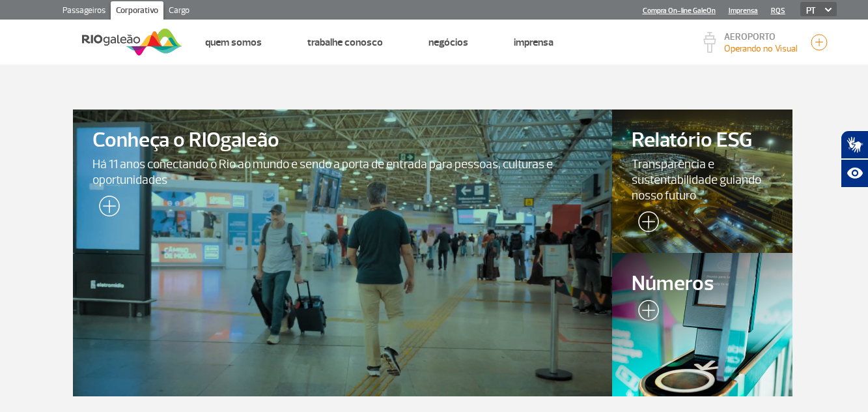 This screenshot has width=868, height=412. Describe the element at coordinates (343, 172) in the screenshot. I see `span: Há 11 anos conectando o Rio ao mundo e sendo a porta de entrada para pessoas, culturas e oportuni...` at that location.